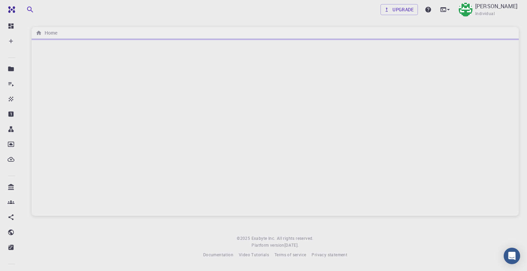  I want to click on span: Exabyte Inc., so click(263, 238).